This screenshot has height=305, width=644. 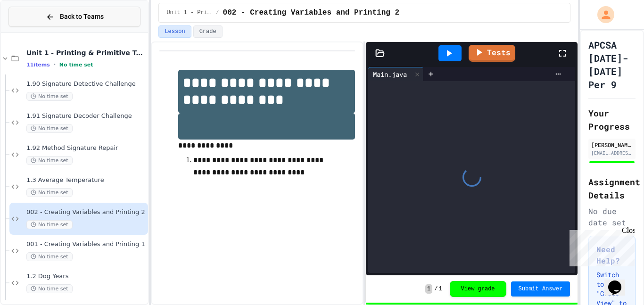 What do you see at coordinates (612, 188) in the screenshot?
I see `h2: Assignment Details` at bounding box center [612, 188].